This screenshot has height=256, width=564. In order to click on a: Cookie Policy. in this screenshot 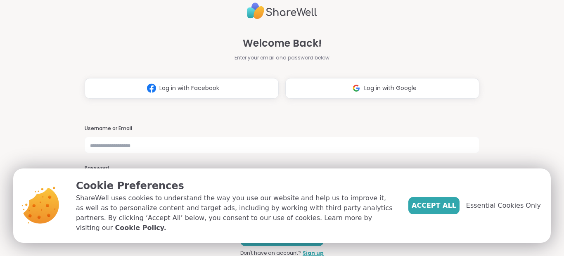, I will do `click(140, 228)`.